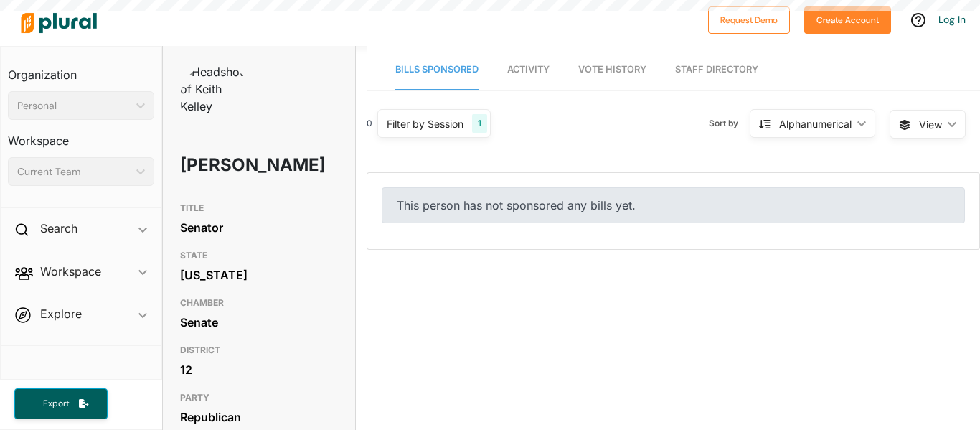  What do you see at coordinates (259, 303) in the screenshot?
I see `h3: CHAMBER` at bounding box center [259, 303].